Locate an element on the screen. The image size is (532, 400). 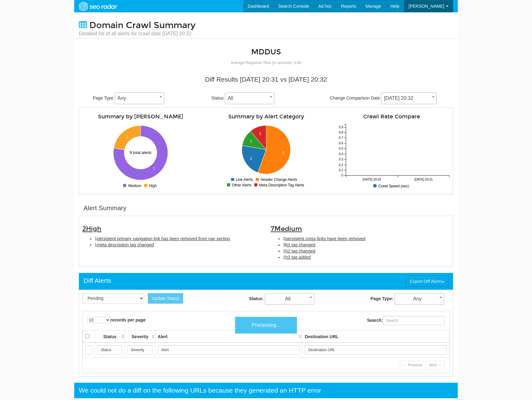
span: persistent primary navigation link has been removed from nav section is located at coordinates (163, 239).